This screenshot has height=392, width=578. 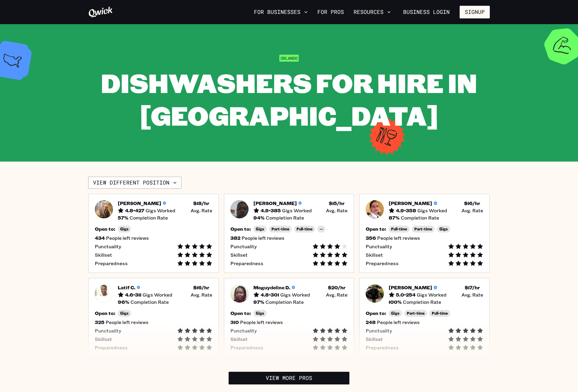 I want to click on h5: 248, so click(x=371, y=322).